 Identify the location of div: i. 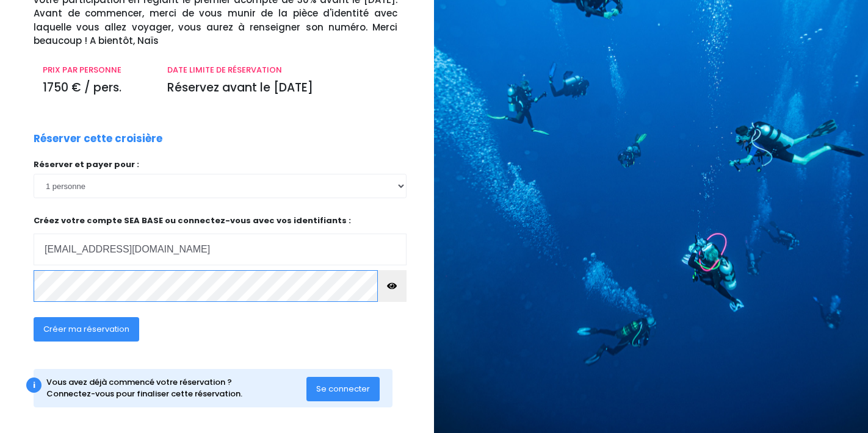
(34, 385).